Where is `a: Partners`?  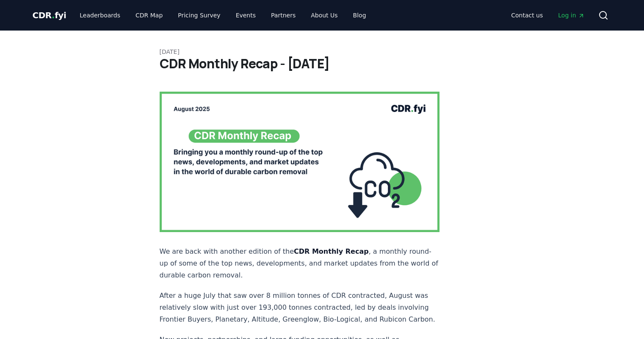
a: Partners is located at coordinates (284, 15).